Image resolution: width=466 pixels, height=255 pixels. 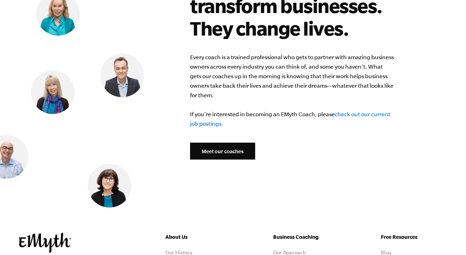 What do you see at coordinates (306, 237) in the screenshot?
I see `h5: Business Coaching` at bounding box center [306, 237].